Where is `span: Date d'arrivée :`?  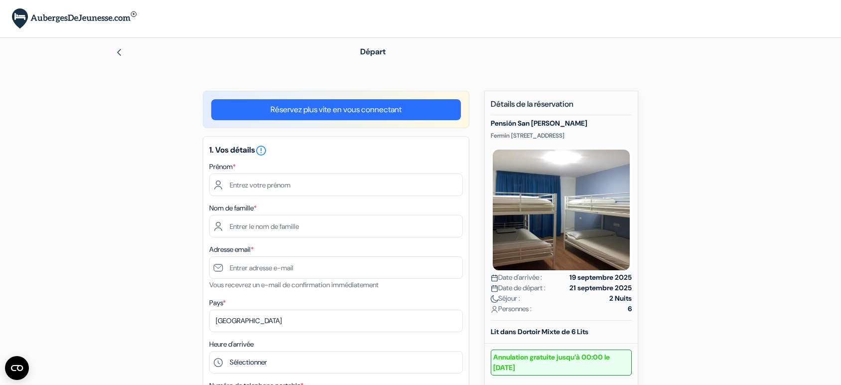
span: Date d'arrivée : is located at coordinates (516, 277).